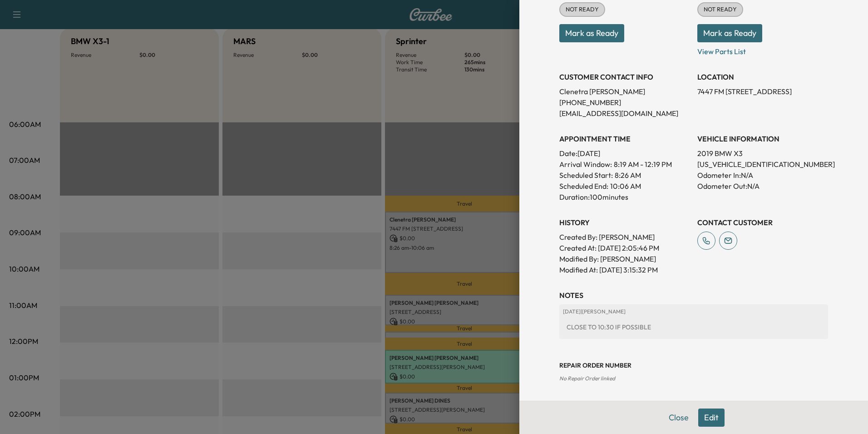  I want to click on h3: NOTES, so click(693, 295).